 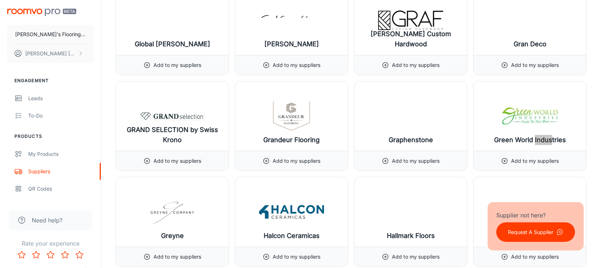 I want to click on button: Rate 2 star, so click(x=36, y=255).